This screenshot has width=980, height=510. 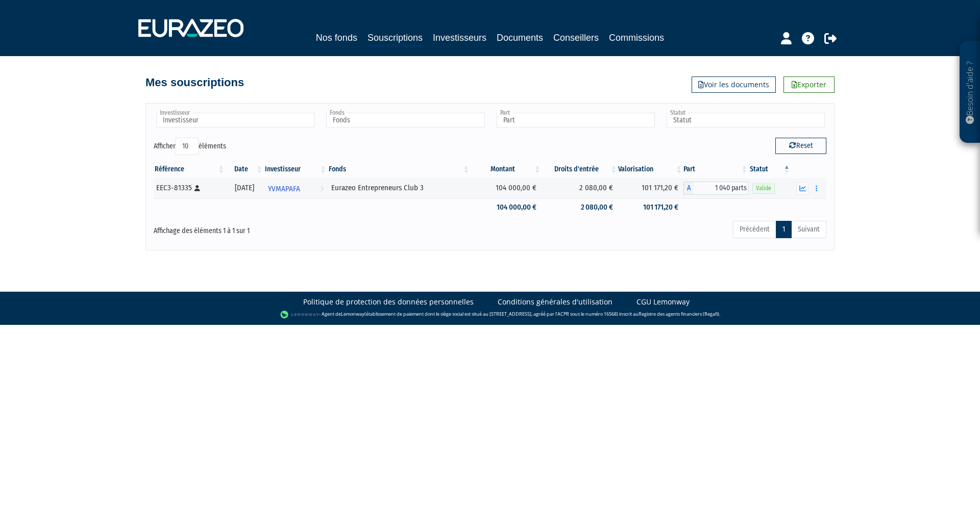 I want to click on span: 1 040 parts, so click(x=722, y=188).